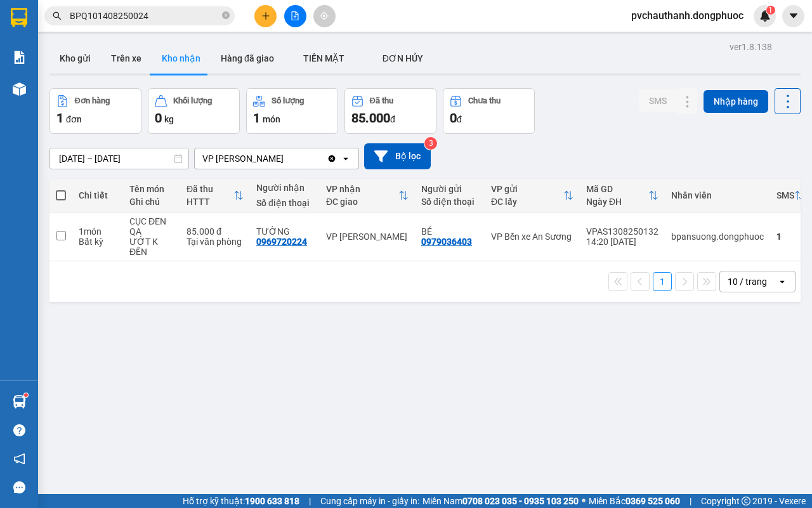 This screenshot has width=812, height=508. What do you see at coordinates (687, 15) in the screenshot?
I see `span: pvchauthanh.dongphuoc` at bounding box center [687, 15].